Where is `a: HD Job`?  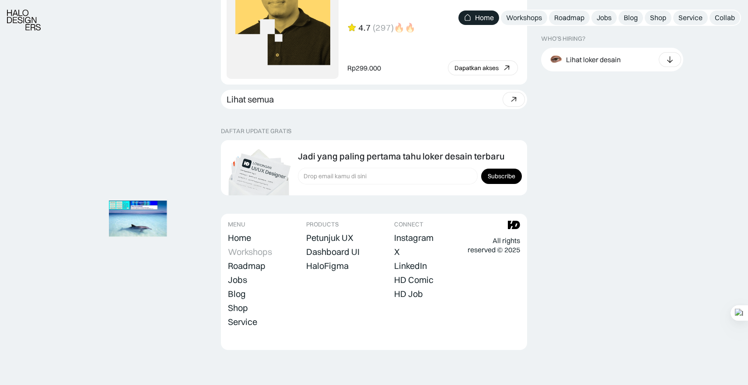
a: HD Job is located at coordinates (409, 294).